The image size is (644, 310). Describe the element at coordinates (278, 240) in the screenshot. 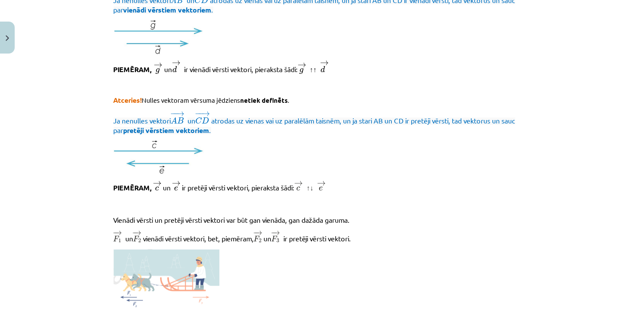

I see `span: 3` at that location.